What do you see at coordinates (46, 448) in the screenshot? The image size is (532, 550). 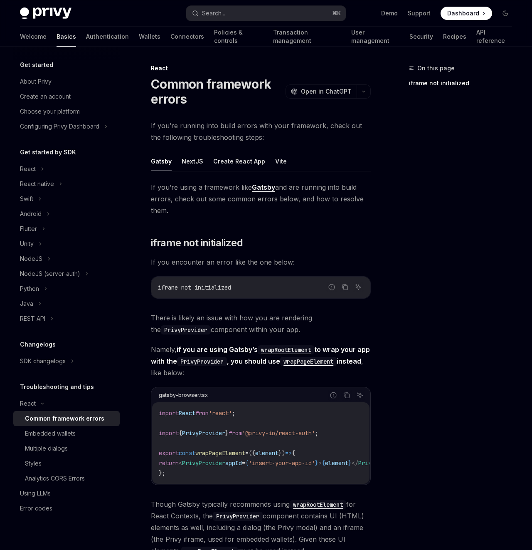 I see `div: Multiple dialogs` at bounding box center [46, 448].